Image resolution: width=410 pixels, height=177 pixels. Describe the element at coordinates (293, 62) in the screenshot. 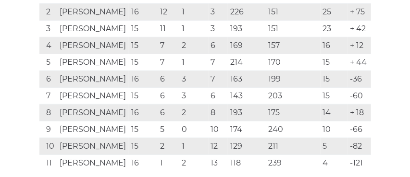

I see `td: 170` at that location.